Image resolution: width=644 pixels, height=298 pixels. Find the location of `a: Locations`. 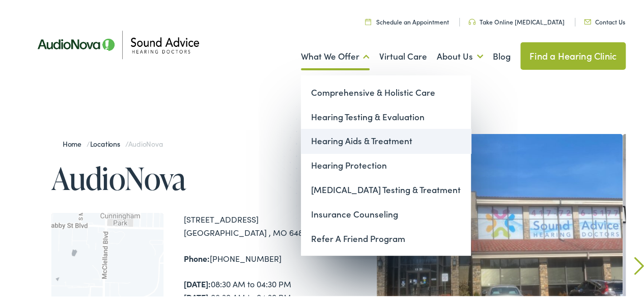

a: Locations is located at coordinates (107, 142).